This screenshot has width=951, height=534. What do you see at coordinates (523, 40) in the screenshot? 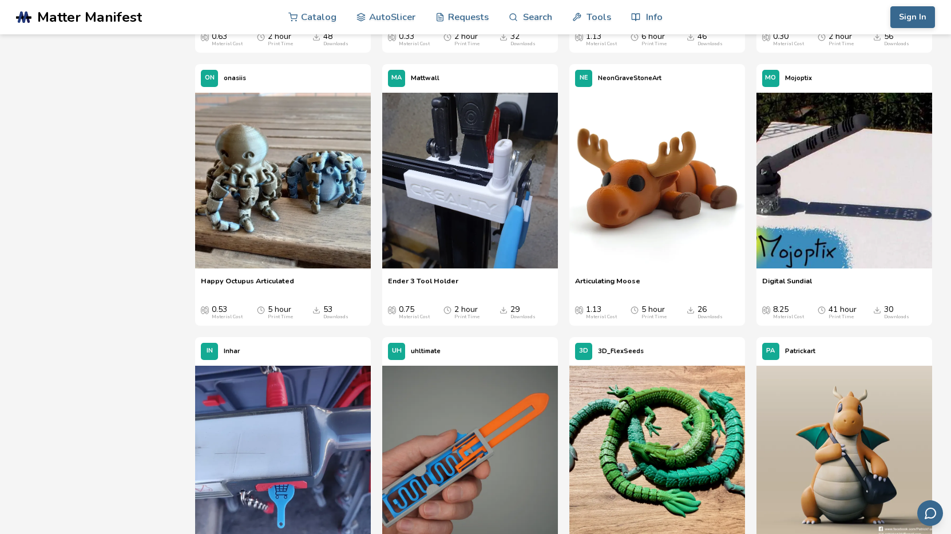
I see `div: 32` at bounding box center [523, 40].